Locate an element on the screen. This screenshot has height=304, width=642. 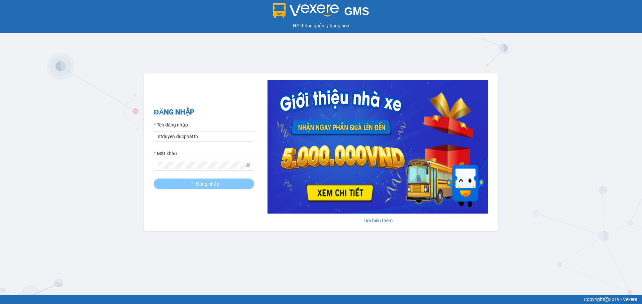
div: Copyright 2019 - Vexere is located at coordinates (321, 300).